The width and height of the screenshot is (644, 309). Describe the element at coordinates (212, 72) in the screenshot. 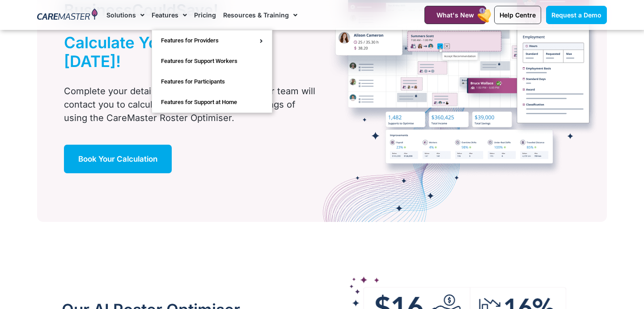

I see `ul: Features` at that location.